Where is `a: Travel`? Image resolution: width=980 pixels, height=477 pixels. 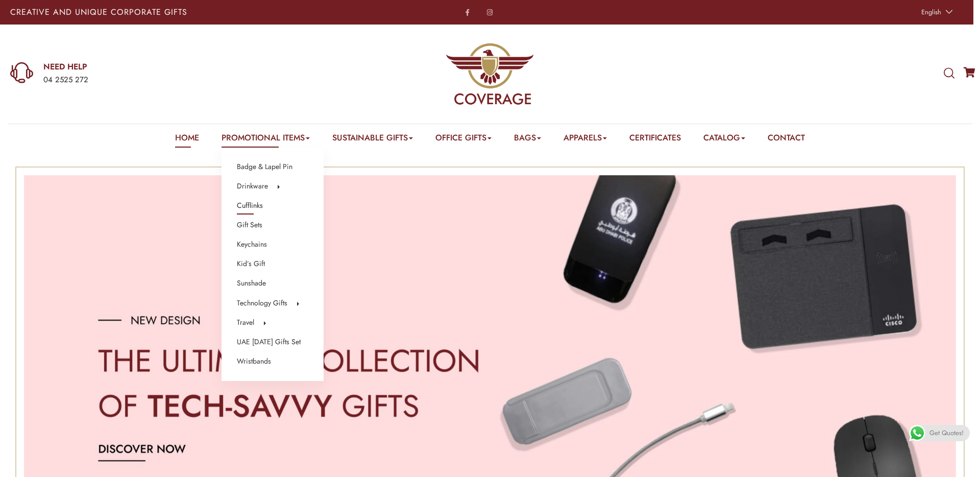
a: Travel is located at coordinates (245, 322).